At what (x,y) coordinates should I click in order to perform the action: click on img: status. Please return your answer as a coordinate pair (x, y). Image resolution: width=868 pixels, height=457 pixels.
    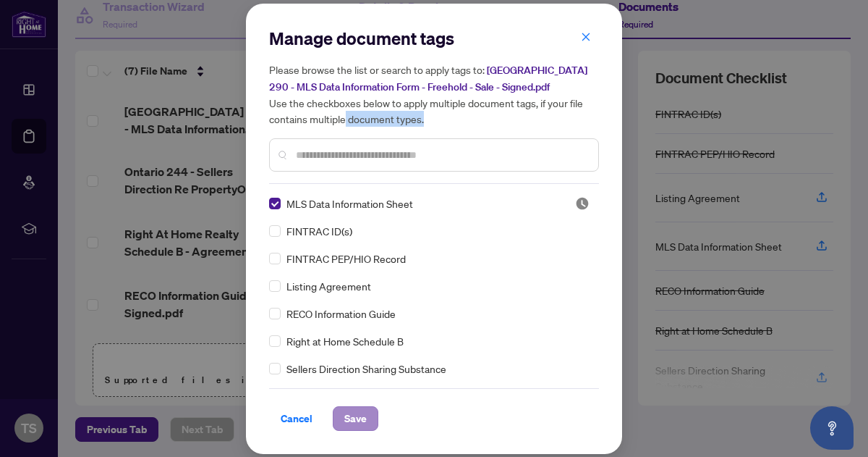
    Looking at the image, I should click on (582, 204).